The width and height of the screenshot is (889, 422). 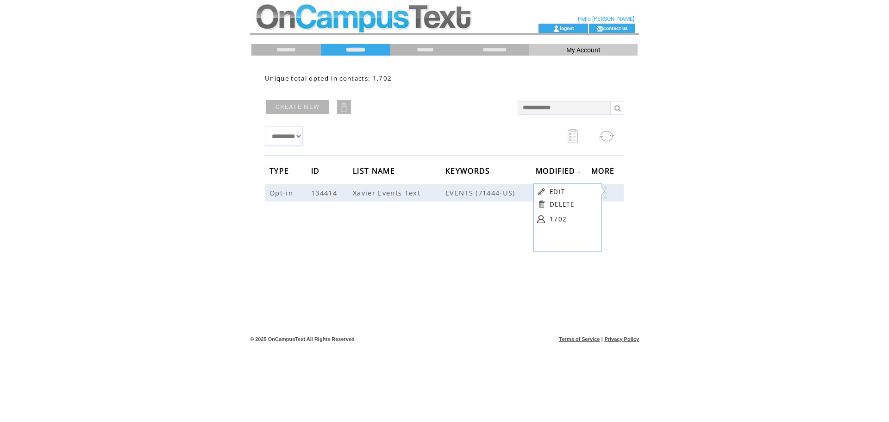 I want to click on span: MODIFIED, so click(x=556, y=172).